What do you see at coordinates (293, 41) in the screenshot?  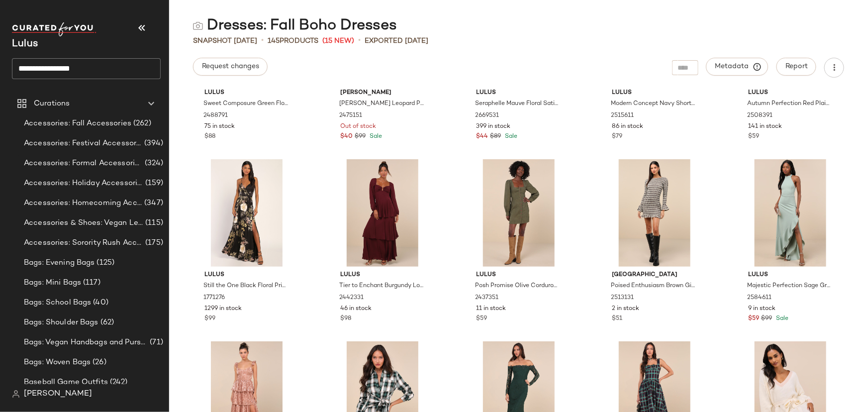 I see `div: Products` at bounding box center [293, 41].